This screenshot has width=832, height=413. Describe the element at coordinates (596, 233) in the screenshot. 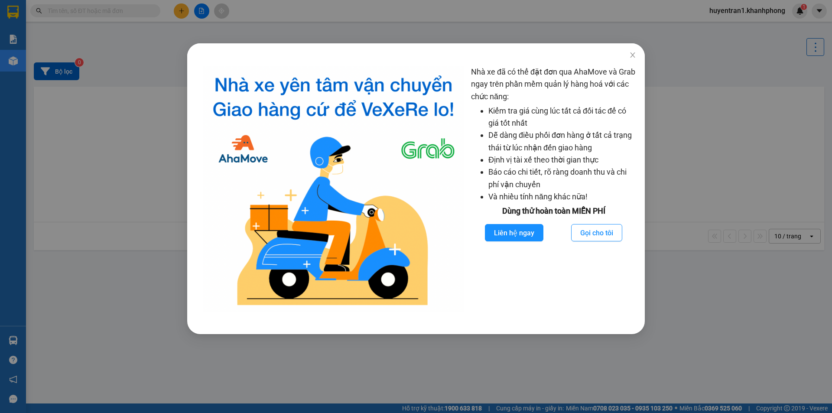

I see `span: Gọi cho tôi` at that location.